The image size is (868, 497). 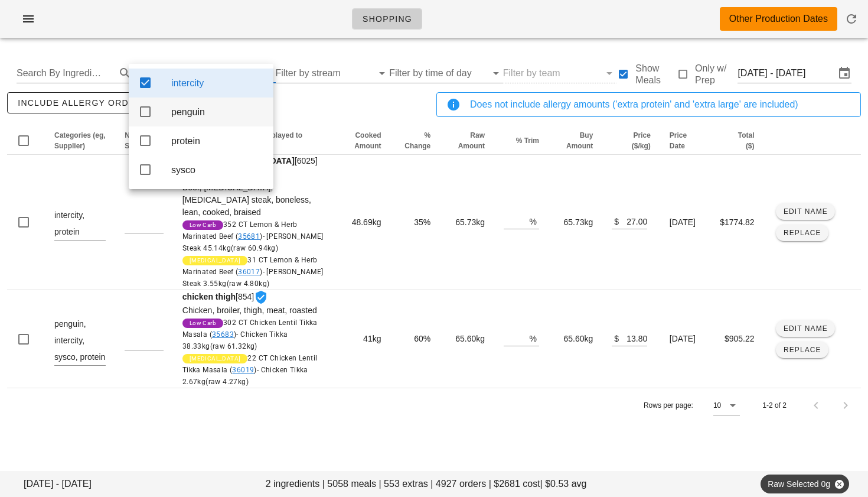 What do you see at coordinates (253, 236) in the screenshot?
I see `span: 352 CT Lemon & Herb Marinated Beef ( )` at bounding box center [253, 236].